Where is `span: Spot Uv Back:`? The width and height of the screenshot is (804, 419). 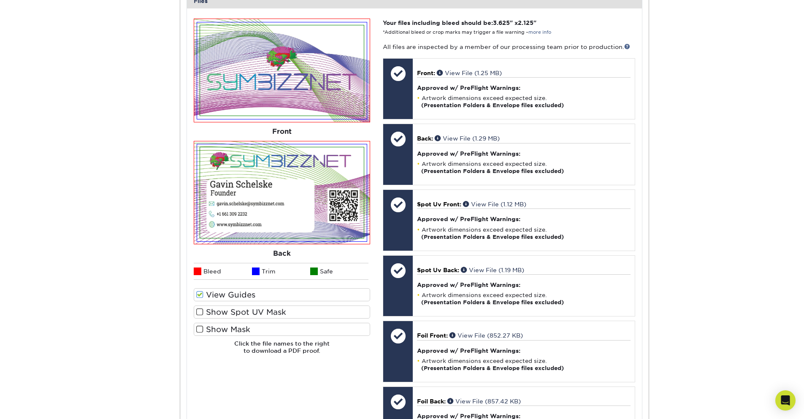 span: Spot Uv Back: is located at coordinates (438, 270).